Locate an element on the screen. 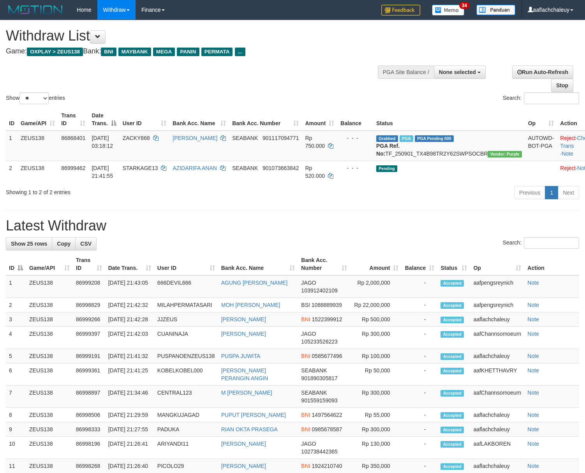 This screenshot has height=473, width=585. td: 86999266 is located at coordinates (89, 319).